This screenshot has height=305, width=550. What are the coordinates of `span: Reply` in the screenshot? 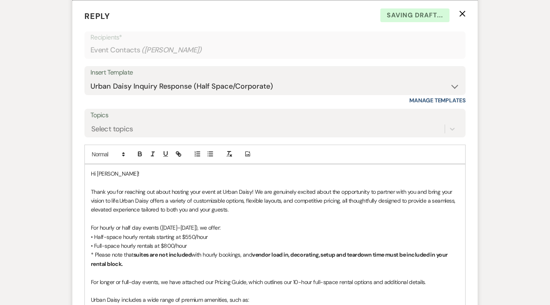 It's located at (97, 16).